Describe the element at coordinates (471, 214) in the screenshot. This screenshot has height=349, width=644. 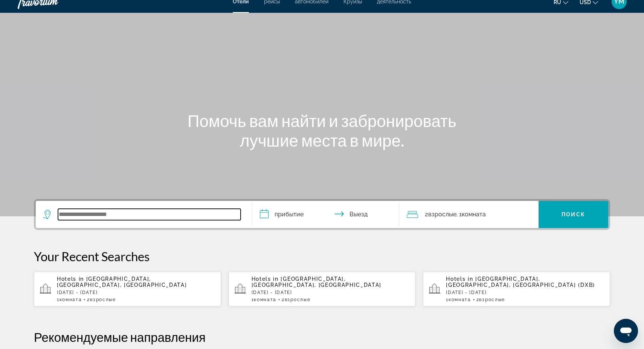
I see `span: , 1` at that location.